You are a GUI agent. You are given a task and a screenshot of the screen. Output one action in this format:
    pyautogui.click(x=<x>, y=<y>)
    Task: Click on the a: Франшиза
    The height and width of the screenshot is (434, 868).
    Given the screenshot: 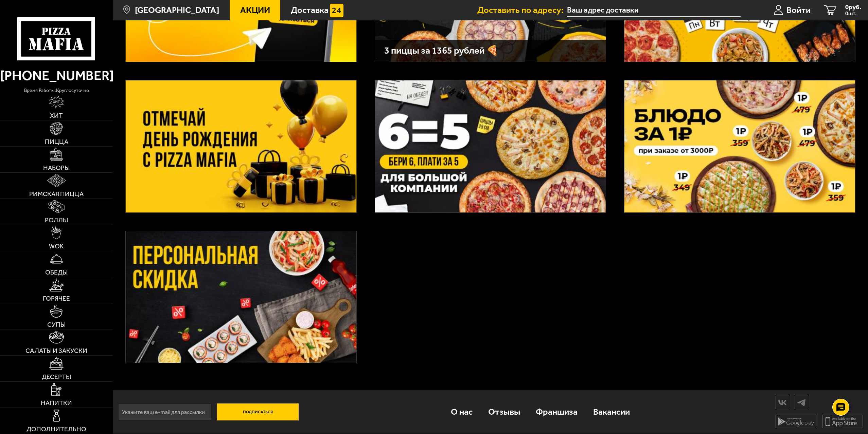 What is the action you would take?
    pyautogui.click(x=556, y=412)
    